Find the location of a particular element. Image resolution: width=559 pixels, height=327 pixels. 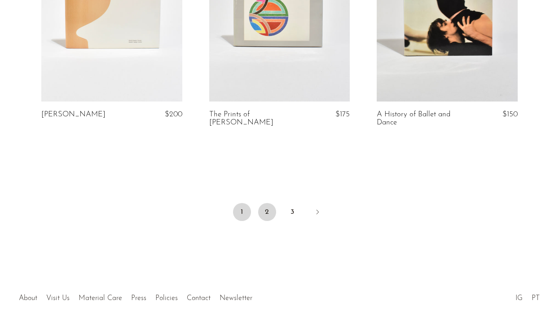

a: 2 is located at coordinates (267, 212).